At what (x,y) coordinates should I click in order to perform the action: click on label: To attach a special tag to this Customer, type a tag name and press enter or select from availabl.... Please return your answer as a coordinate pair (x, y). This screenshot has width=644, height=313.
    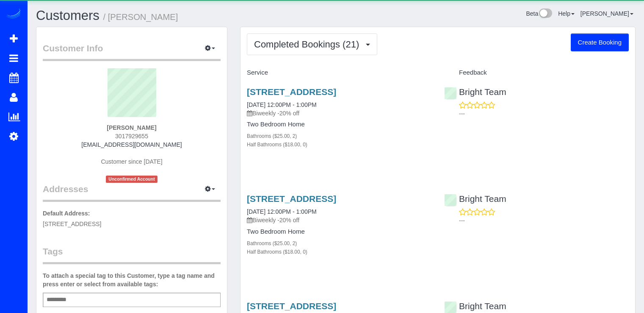
    Looking at the image, I should click on (132, 280).